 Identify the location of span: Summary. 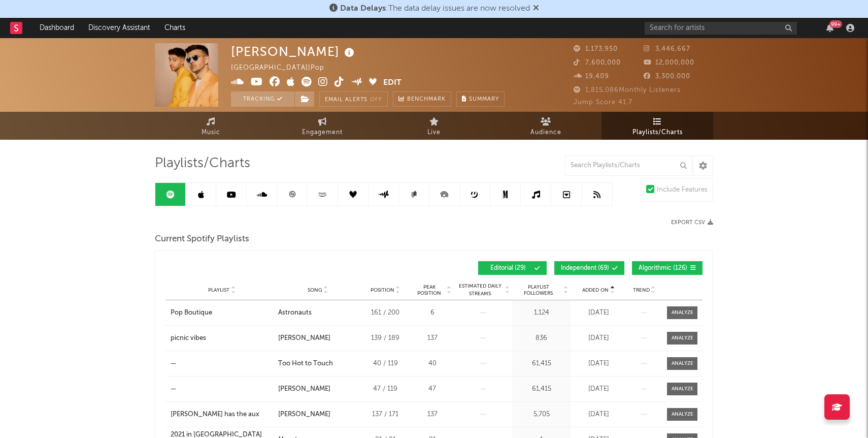
(484, 99).